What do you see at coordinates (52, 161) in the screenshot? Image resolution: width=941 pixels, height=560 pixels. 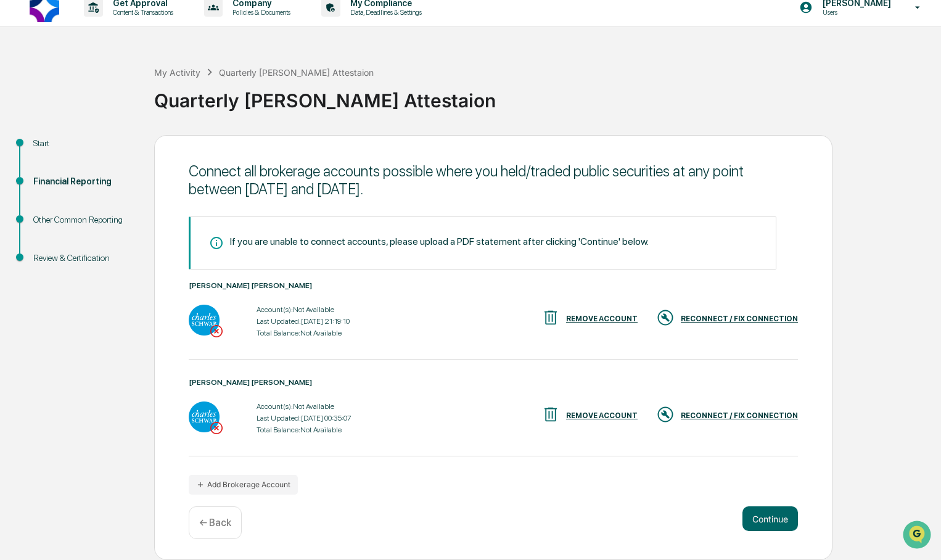 I see `span: Preclearance` at bounding box center [52, 161].